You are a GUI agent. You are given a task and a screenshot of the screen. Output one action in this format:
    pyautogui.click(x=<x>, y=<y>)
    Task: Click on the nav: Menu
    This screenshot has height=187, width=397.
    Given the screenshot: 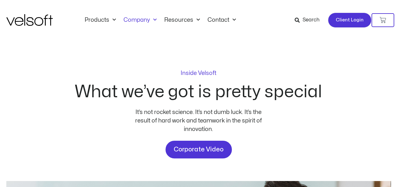 What is the action you would take?
    pyautogui.click(x=160, y=20)
    